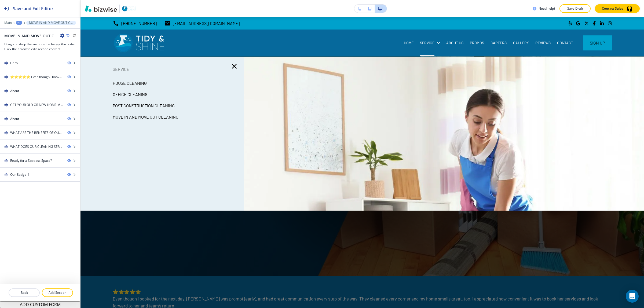  I want to click on p: HOUSE CLEANING, so click(129, 83).